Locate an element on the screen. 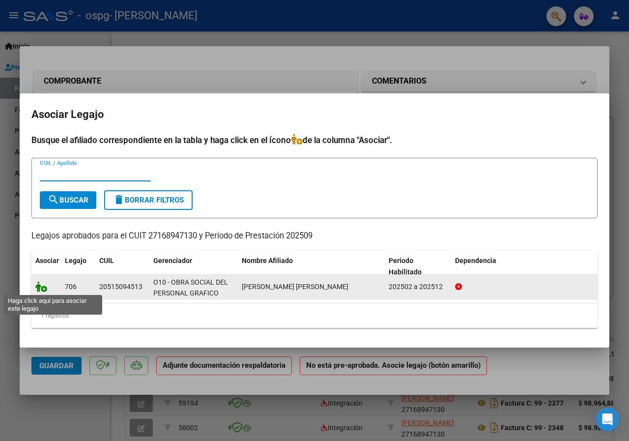 This screenshot has height=441, width=629. h4: Busque el afiliado correspondiente en la tabla y haga click en el ícono de la columna "Asociar". is located at coordinates (314, 140).